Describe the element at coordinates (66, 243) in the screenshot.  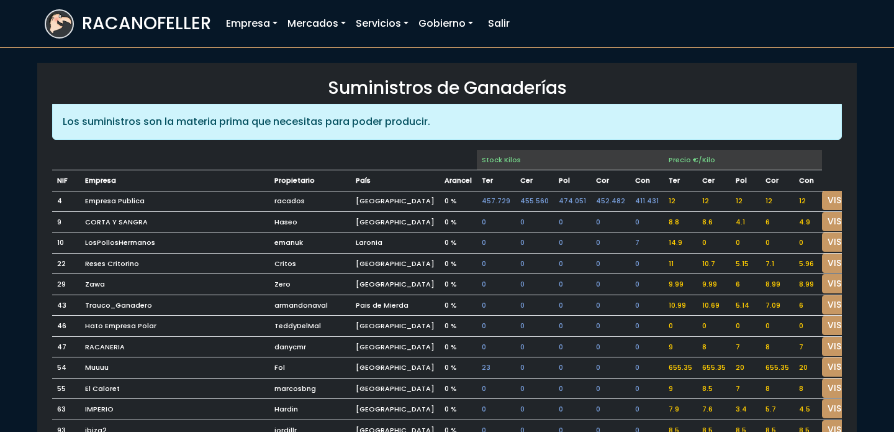
I see `td: 10` at that location.